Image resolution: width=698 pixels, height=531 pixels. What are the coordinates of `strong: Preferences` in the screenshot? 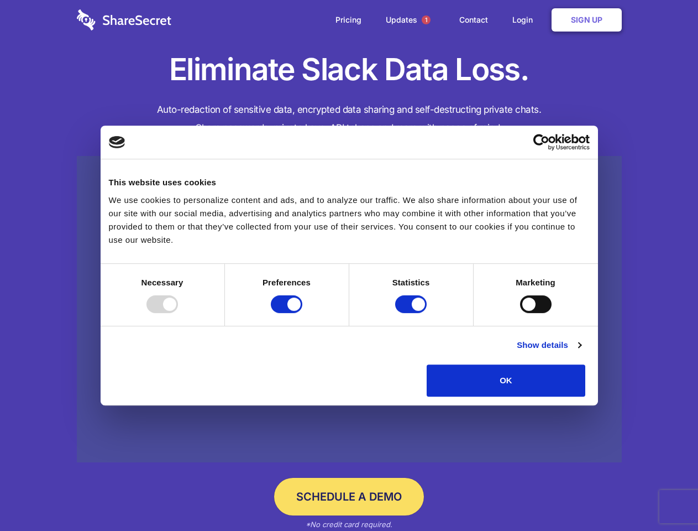 It's located at (286, 282).